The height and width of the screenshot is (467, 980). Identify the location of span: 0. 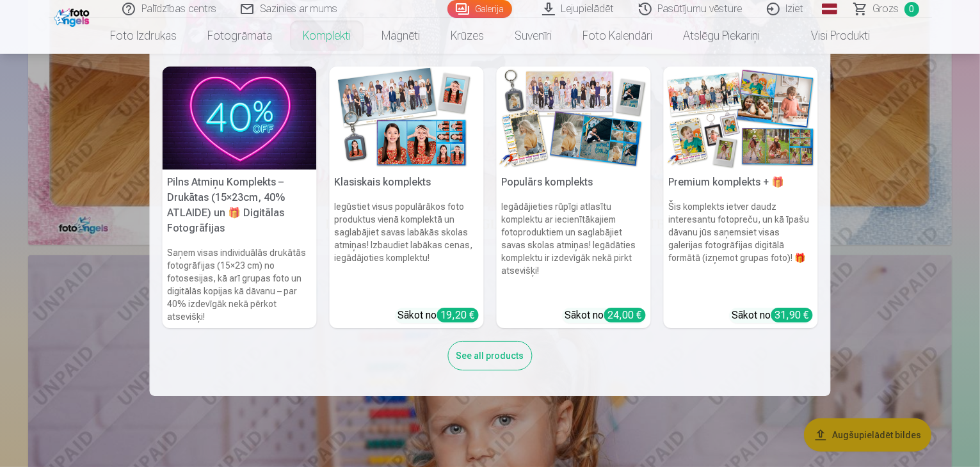
(911, 9).